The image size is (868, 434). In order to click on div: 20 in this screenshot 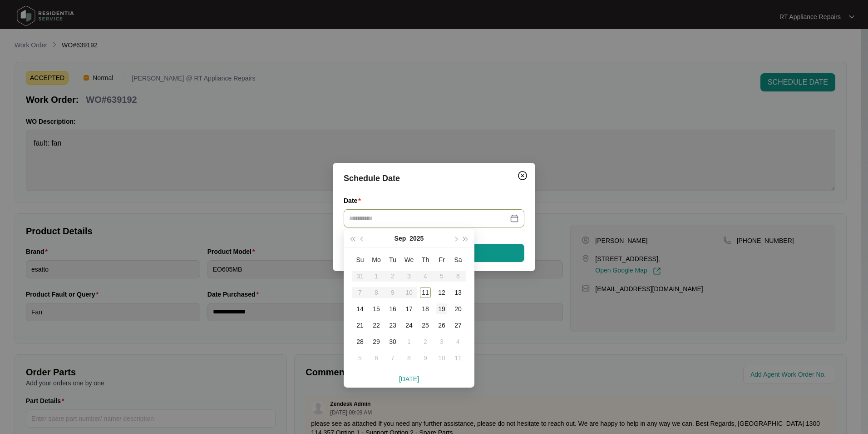, I will do `click(458, 309)`.